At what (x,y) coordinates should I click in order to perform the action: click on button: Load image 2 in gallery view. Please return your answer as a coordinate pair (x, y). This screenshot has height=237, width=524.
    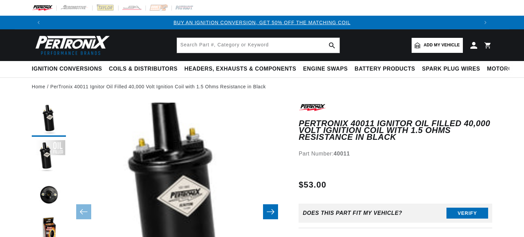
    Looking at the image, I should click on (49, 157).